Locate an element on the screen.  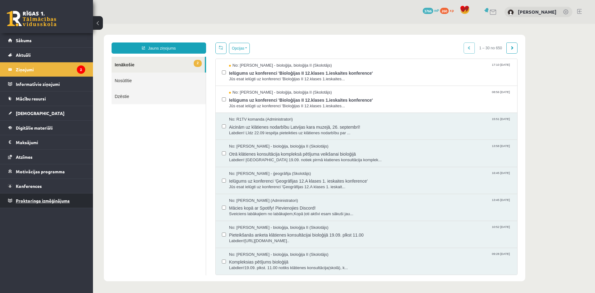
span: Sākums is located at coordinates (24, 40).